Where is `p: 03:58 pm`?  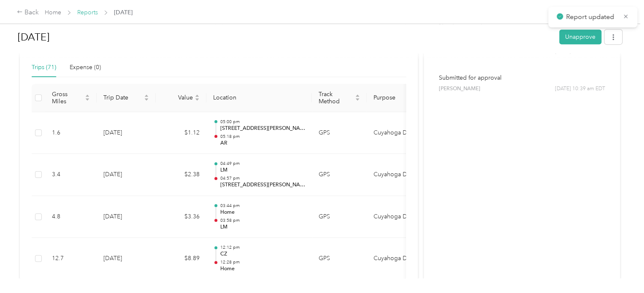 p: 03:58 pm is located at coordinates (262, 221).